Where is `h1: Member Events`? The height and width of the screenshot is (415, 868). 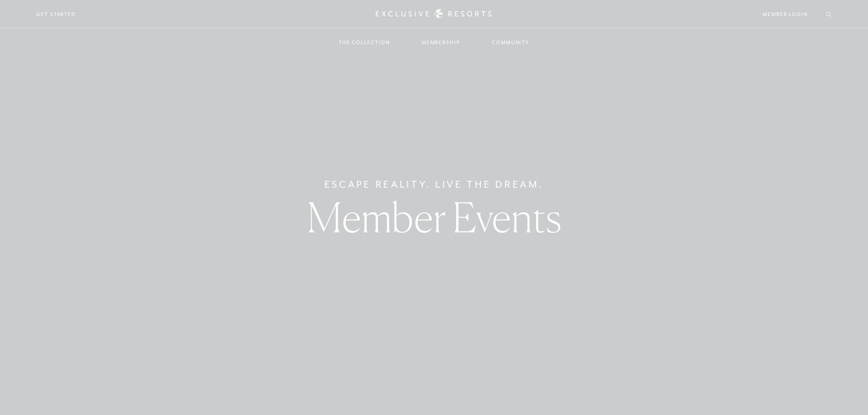
h1: Member Events is located at coordinates (434, 217).